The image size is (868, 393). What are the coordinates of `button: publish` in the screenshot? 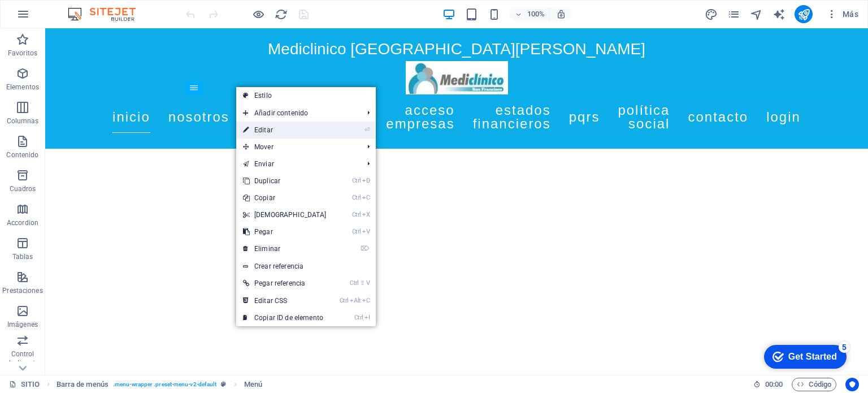 It's located at (804, 14).